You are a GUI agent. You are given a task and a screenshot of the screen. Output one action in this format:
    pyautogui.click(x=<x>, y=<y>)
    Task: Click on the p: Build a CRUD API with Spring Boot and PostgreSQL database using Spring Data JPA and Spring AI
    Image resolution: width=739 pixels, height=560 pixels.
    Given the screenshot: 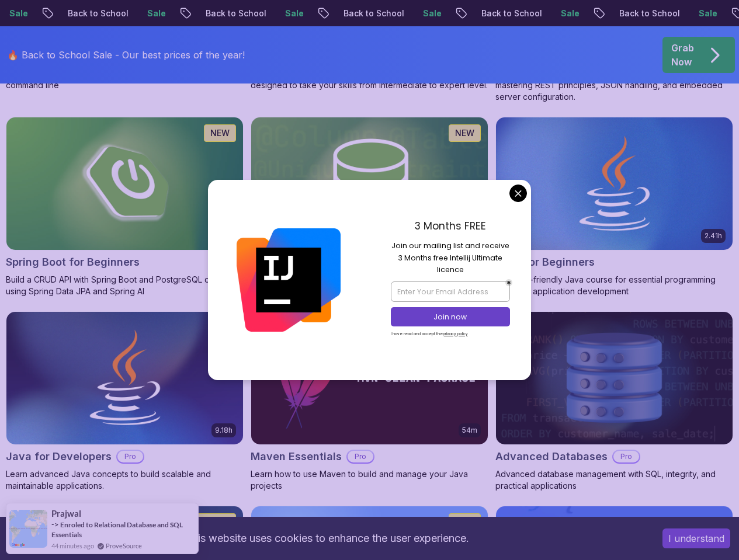 What is the action you would take?
    pyautogui.click(x=124, y=285)
    